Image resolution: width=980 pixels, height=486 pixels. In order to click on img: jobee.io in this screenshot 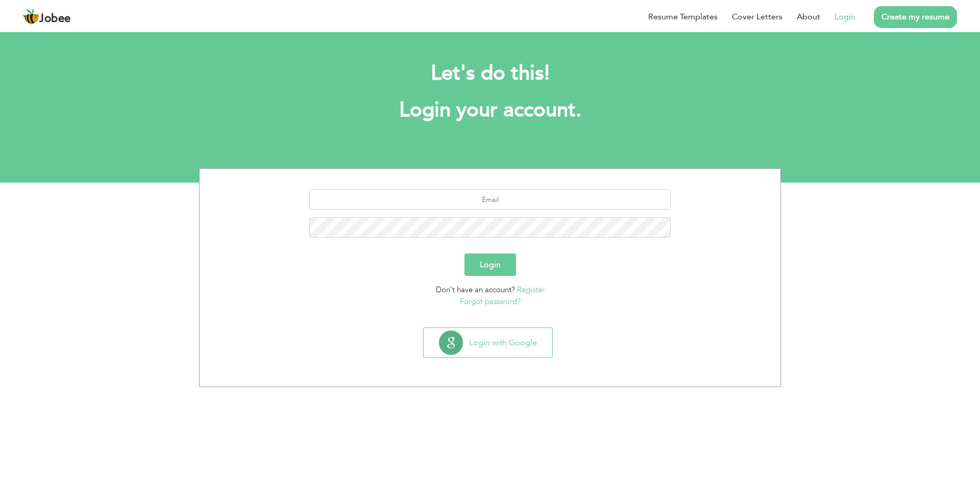, I will do `click(31, 17)`.